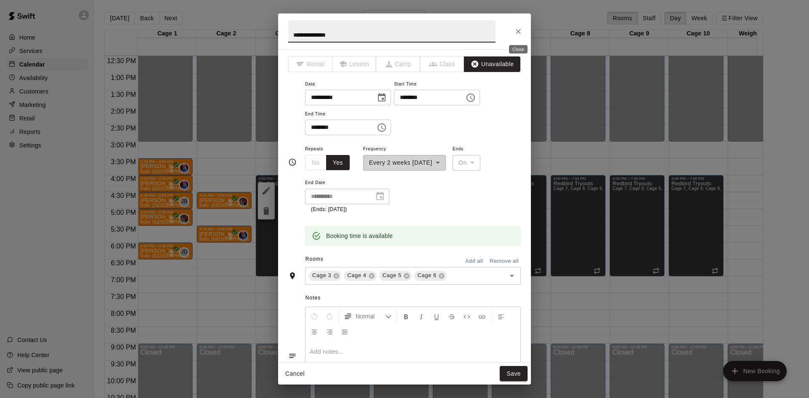 Image resolution: width=809 pixels, height=398 pixels. I want to click on div: On, so click(466, 163).